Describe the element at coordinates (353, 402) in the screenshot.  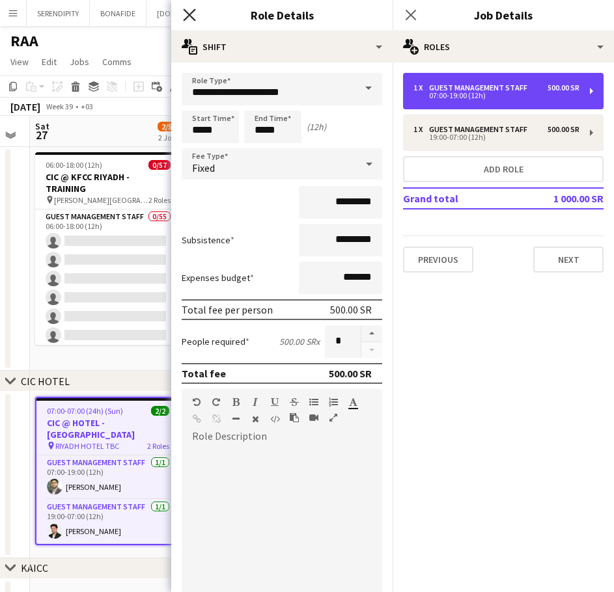
I see `button: Text Color` at that location.